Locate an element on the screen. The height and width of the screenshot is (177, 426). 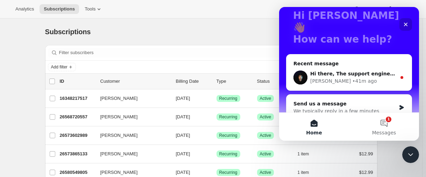
p: Status is located at coordinates (275, 81).